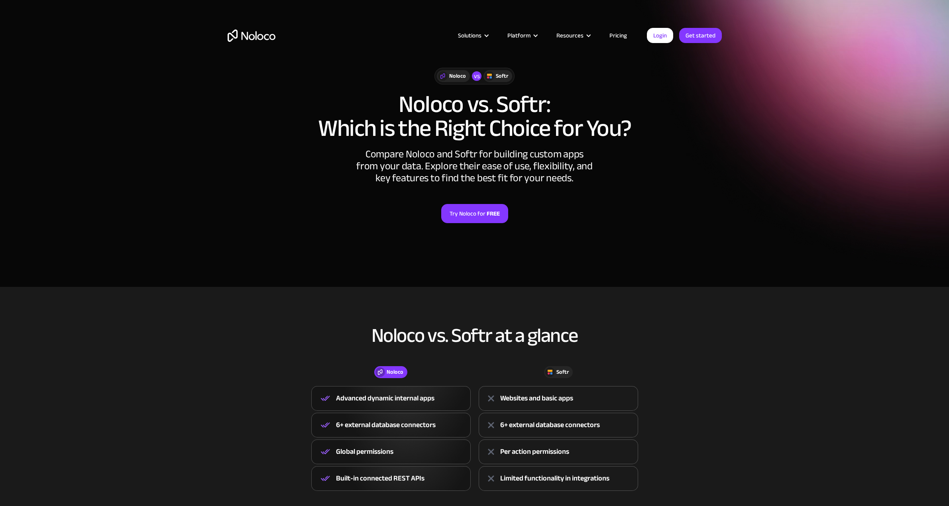 The image size is (949, 506). I want to click on h2: Noloco vs. Softr at a glance, so click(475, 336).